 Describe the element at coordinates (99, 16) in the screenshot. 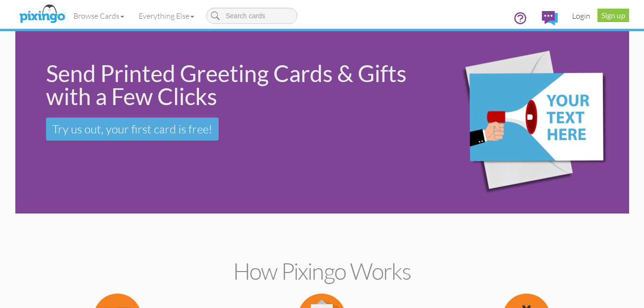

I see `a: Browse Cards` at that location.